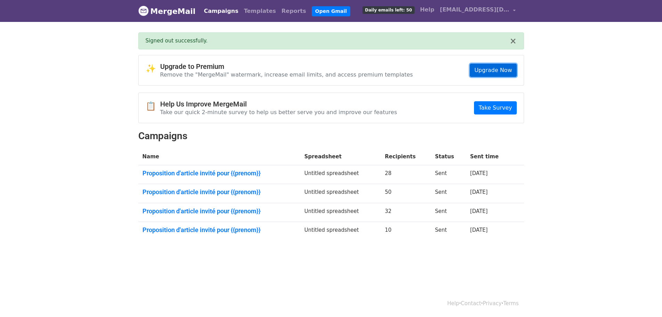 This screenshot has width=662, height=317. Describe the element at coordinates (493, 70) in the screenshot. I see `a: Upgrade Now` at that location.